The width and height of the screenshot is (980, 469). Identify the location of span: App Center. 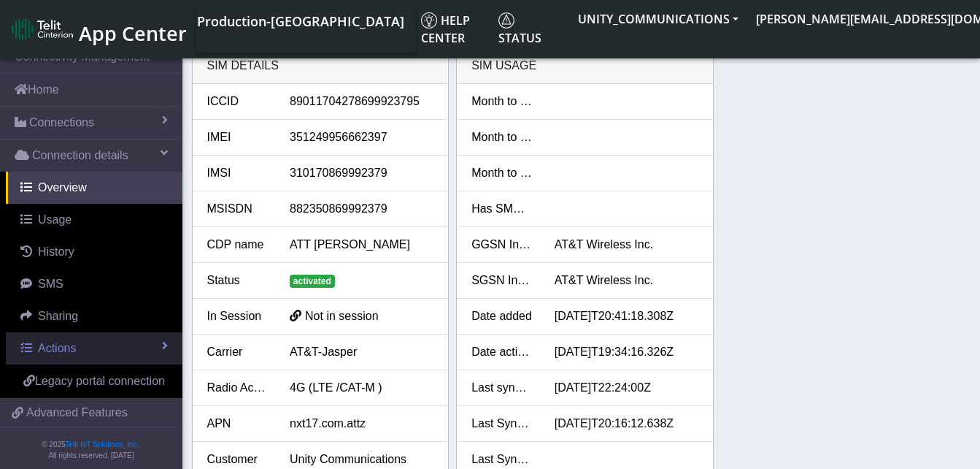
(133, 33).